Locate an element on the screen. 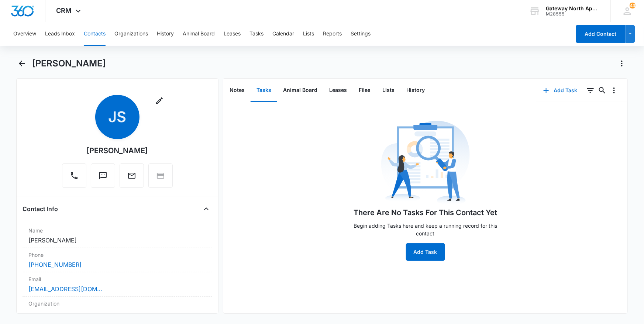 The image size is (644, 324). button: Close is located at coordinates (206, 209).